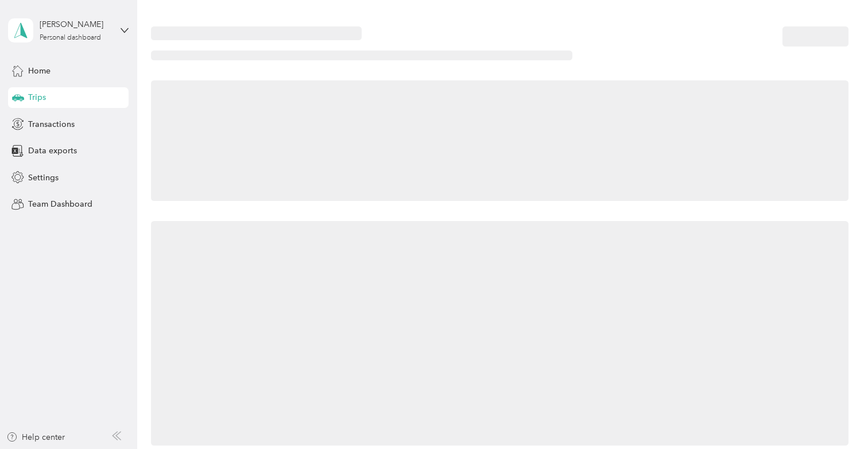 Image resolution: width=868 pixels, height=449 pixels. I want to click on span: Home, so click(39, 71).